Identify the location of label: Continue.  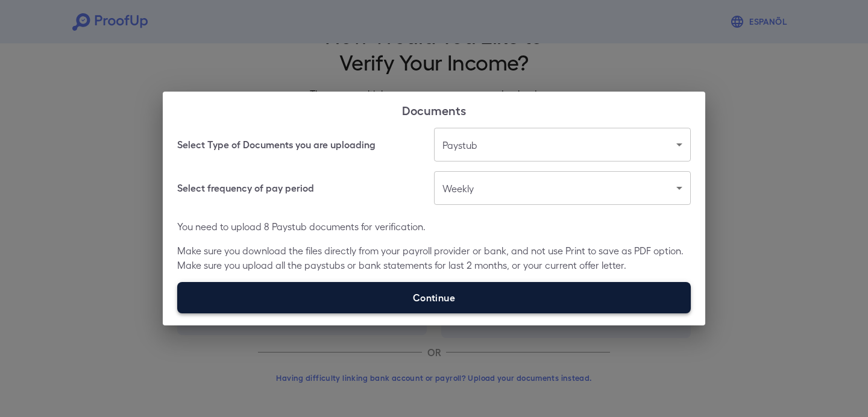
(434, 298).